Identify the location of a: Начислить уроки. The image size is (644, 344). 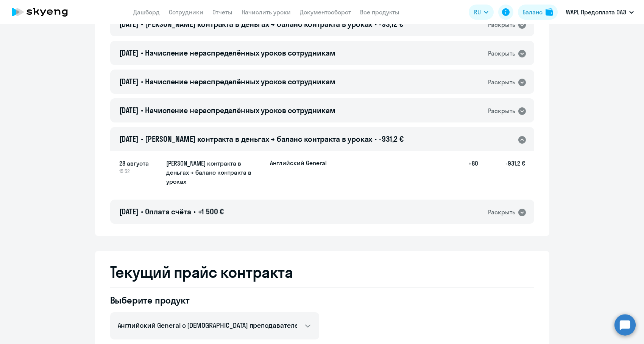
(266, 12).